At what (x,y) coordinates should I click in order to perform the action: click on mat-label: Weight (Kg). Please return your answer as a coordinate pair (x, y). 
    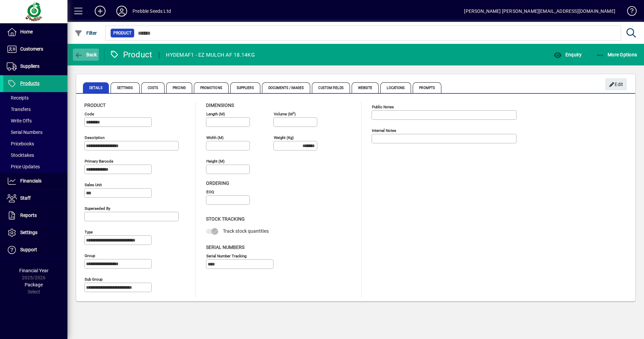
    Looking at the image, I should click on (284, 138).